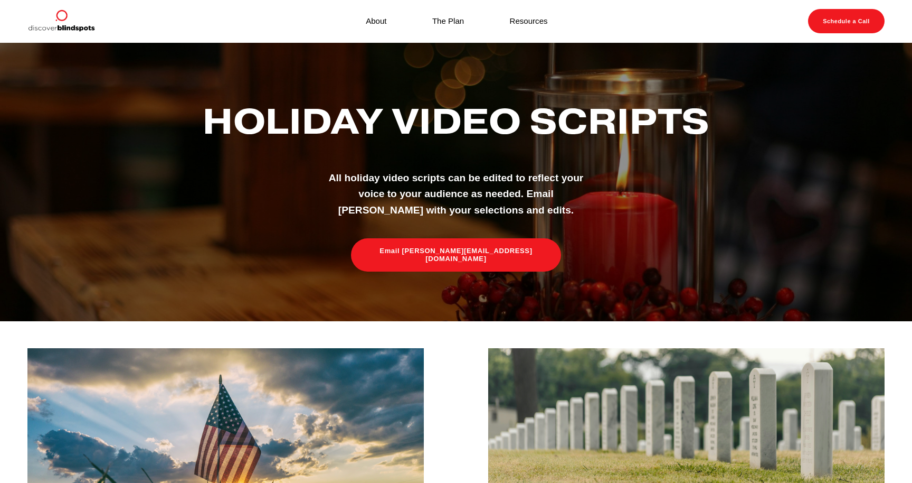 This screenshot has width=912, height=483. Describe the element at coordinates (61, 21) in the screenshot. I see `a: Discover Blind Spots` at that location.